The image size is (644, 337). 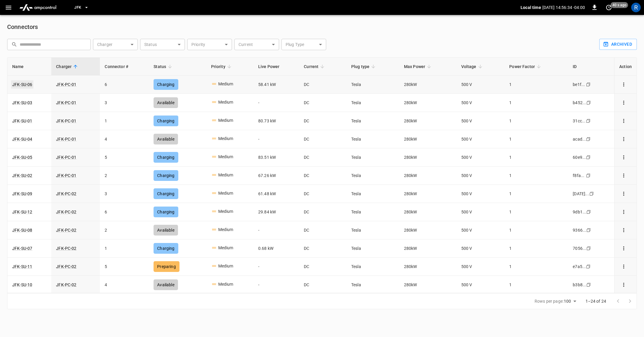 What do you see at coordinates (30, 67) in the screenshot?
I see `th: Name` at bounding box center [30, 67].